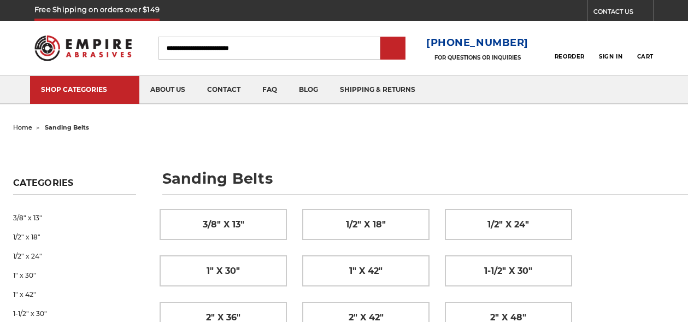 Image resolution: width=688 pixels, height=322 pixels. I want to click on span: Cart, so click(645, 56).